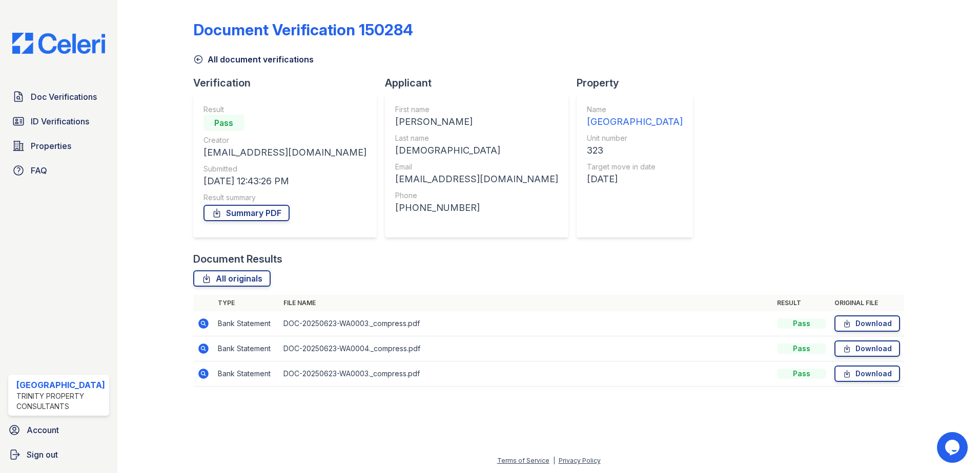 This screenshot has height=473, width=980. What do you see at coordinates (58, 455) in the screenshot?
I see `a: Sign out` at bounding box center [58, 455].